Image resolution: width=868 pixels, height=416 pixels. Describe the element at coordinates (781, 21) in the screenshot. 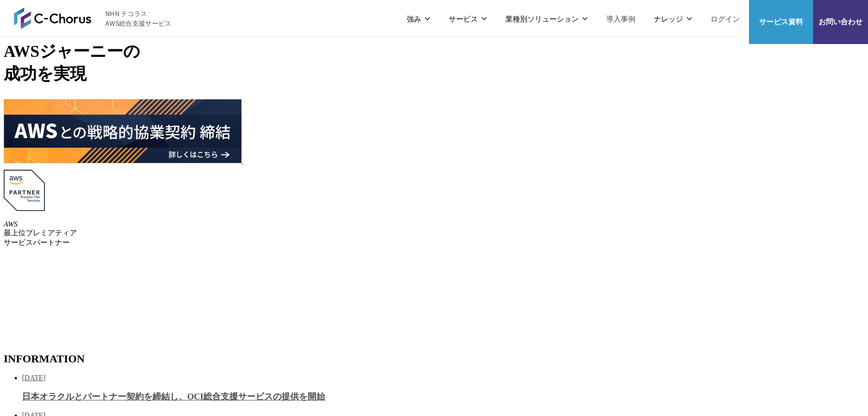

I see `span: サービス資料` at that location.